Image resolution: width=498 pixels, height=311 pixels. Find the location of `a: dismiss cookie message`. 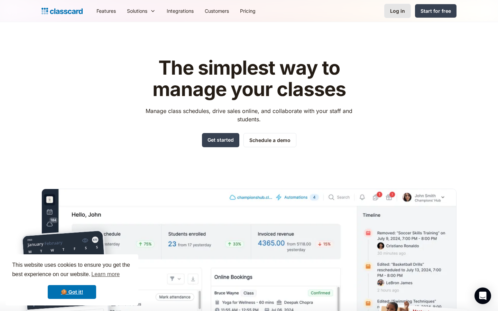

a: dismiss cookie message is located at coordinates (72, 292).